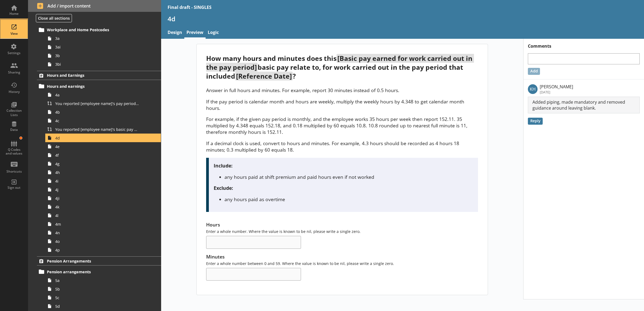 The image size is (644, 311). What do you see at coordinates (14, 14) in the screenshot?
I see `div: Home` at bounding box center [14, 14].